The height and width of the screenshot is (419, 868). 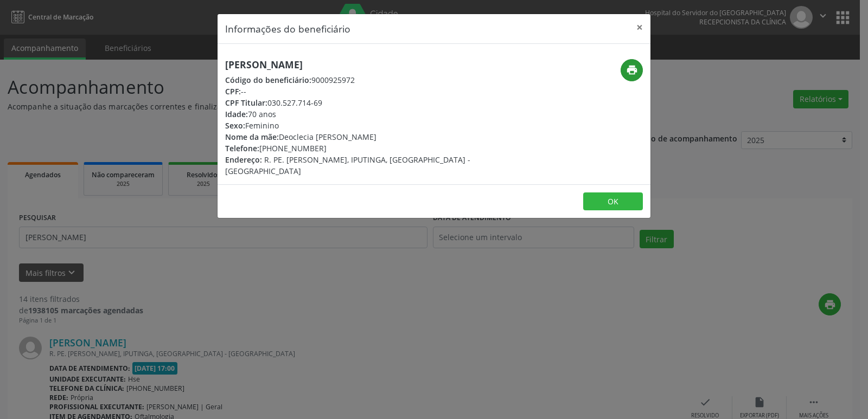 I want to click on div: Feminino, so click(x=362, y=125).